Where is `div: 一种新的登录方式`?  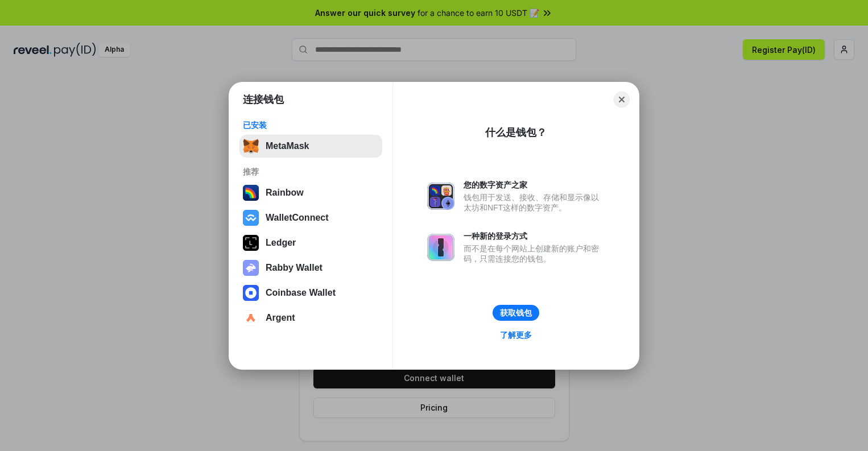
div: 一种新的登录方式 is located at coordinates (534, 236).